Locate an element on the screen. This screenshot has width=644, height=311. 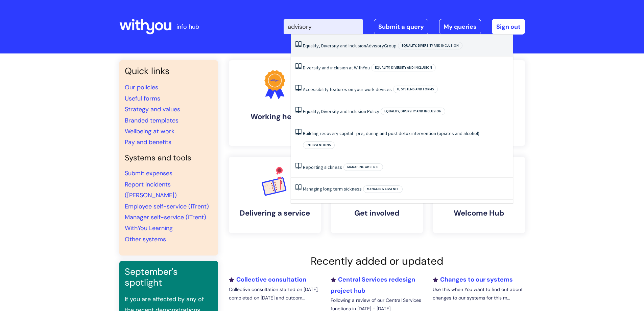
a: Wellbeing at work is located at coordinates (149, 131).